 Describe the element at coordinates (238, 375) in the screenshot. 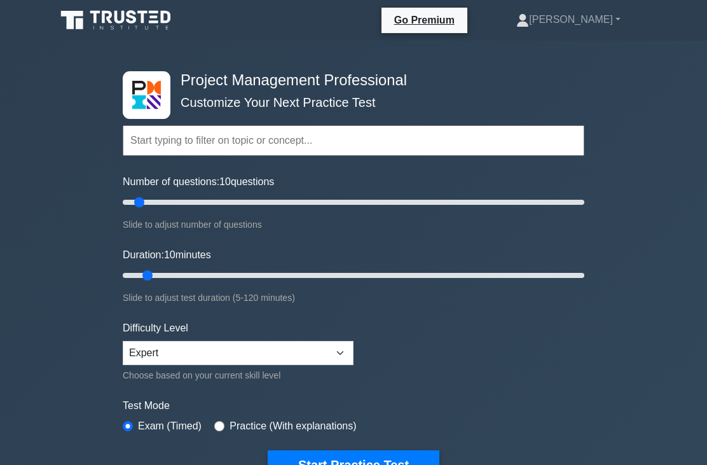

I see `div: Choose based on your current skill level` at that location.